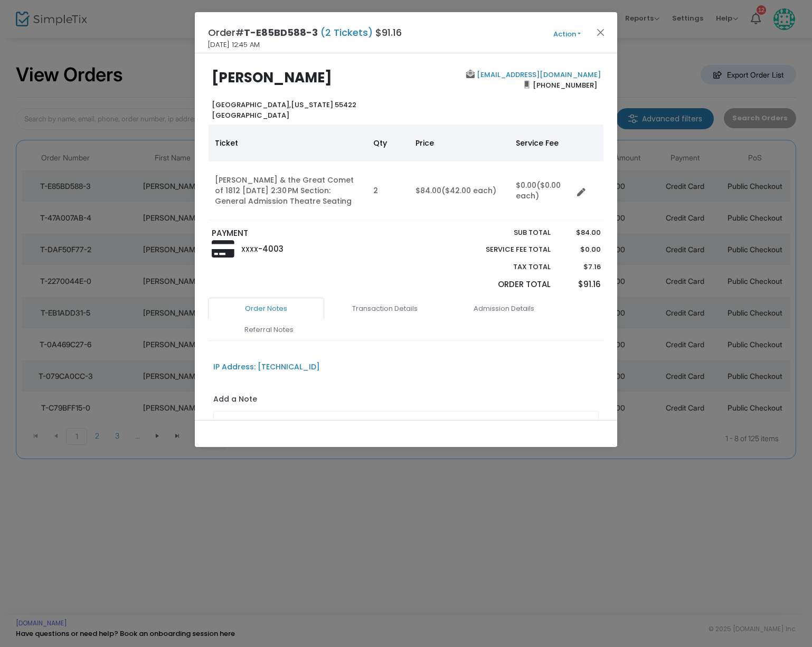  I want to click on p: $0.00, so click(581, 250).